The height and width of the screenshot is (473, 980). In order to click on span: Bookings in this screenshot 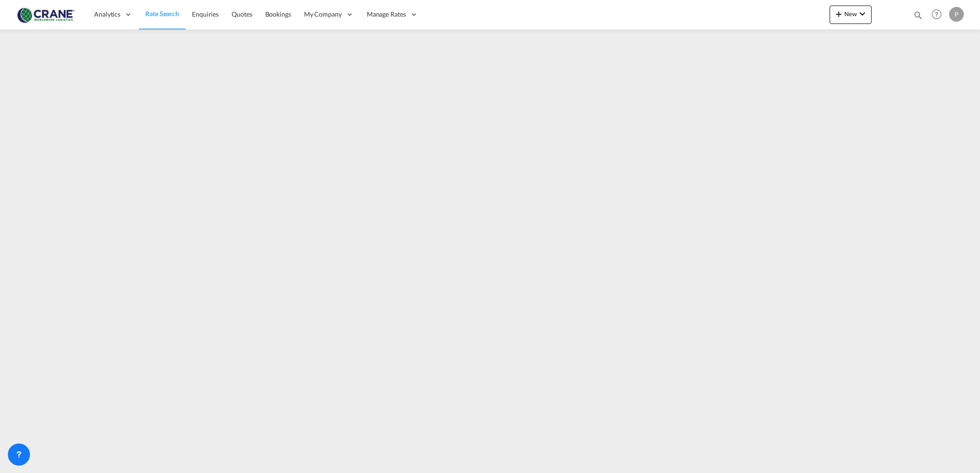, I will do `click(278, 14)`.